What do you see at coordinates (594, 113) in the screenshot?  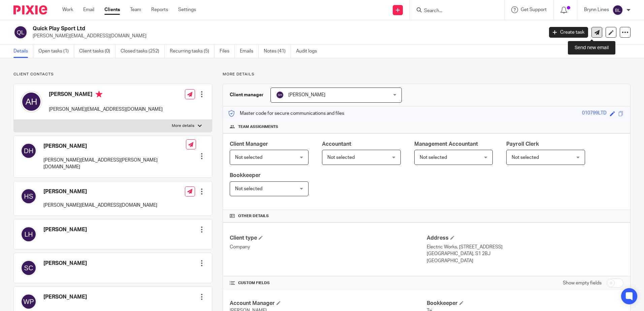 I see `div: 010799LTD` at bounding box center [594, 113].